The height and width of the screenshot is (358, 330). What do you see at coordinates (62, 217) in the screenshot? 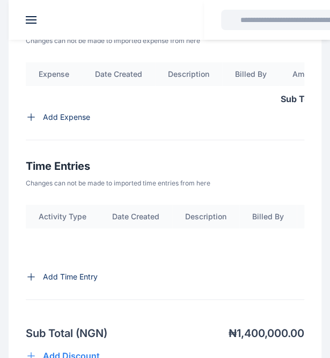
I see `th: Activity Type` at bounding box center [62, 217].